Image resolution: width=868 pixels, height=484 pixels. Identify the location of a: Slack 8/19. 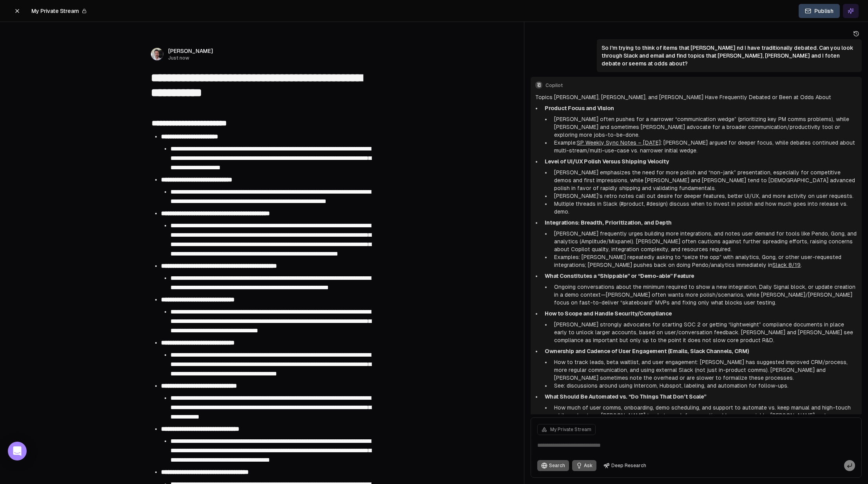
(786, 265).